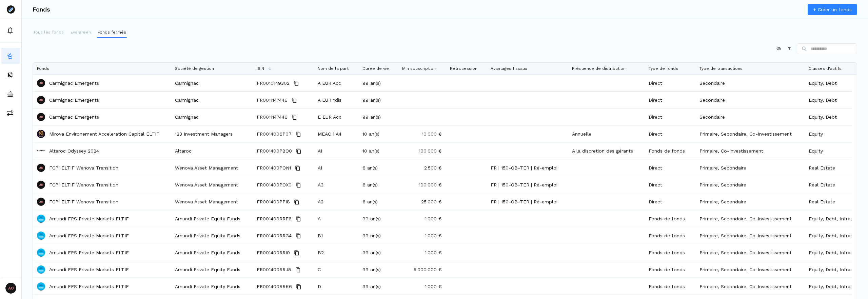 Image resolution: width=868 pixels, height=299 pixels. Describe the element at coordinates (10, 75) in the screenshot. I see `img: distributors` at that location.